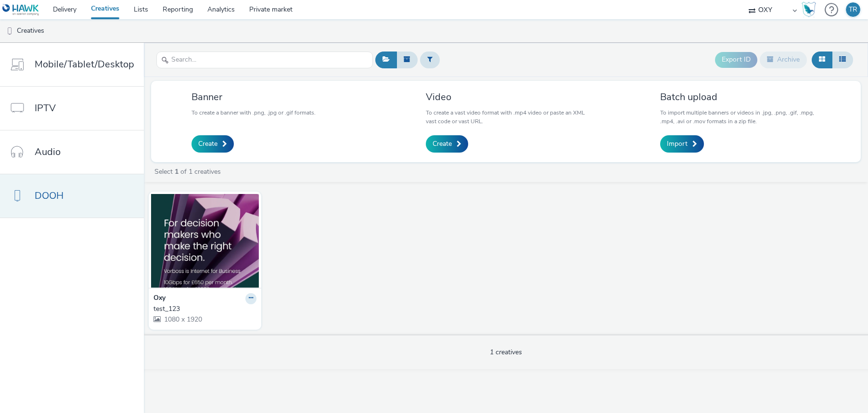  I want to click on span: 1 creatives, so click(506, 352).